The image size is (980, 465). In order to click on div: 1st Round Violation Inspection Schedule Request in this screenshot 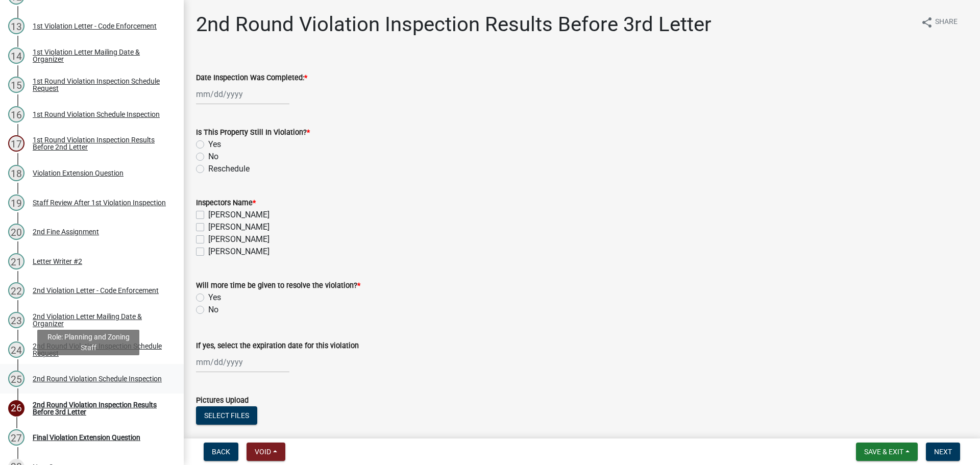, I will do `click(100, 85)`.